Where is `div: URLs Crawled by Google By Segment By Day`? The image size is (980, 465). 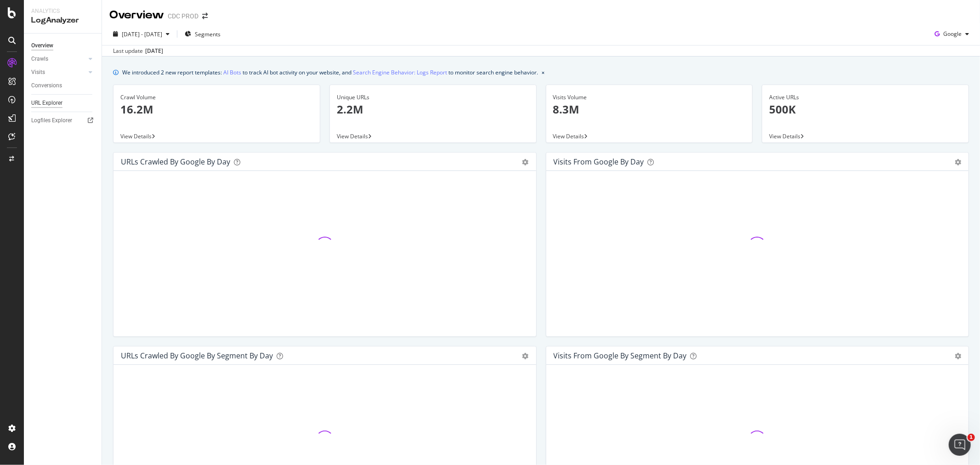 div: URLs Crawled by Google By Segment By Day is located at coordinates (197, 355).